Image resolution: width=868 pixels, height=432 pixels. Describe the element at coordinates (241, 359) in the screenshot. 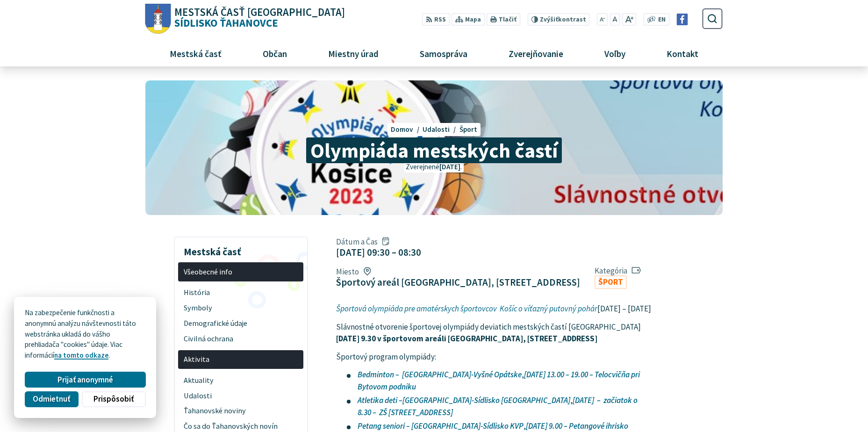

I see `span: Aktivita` at that location.